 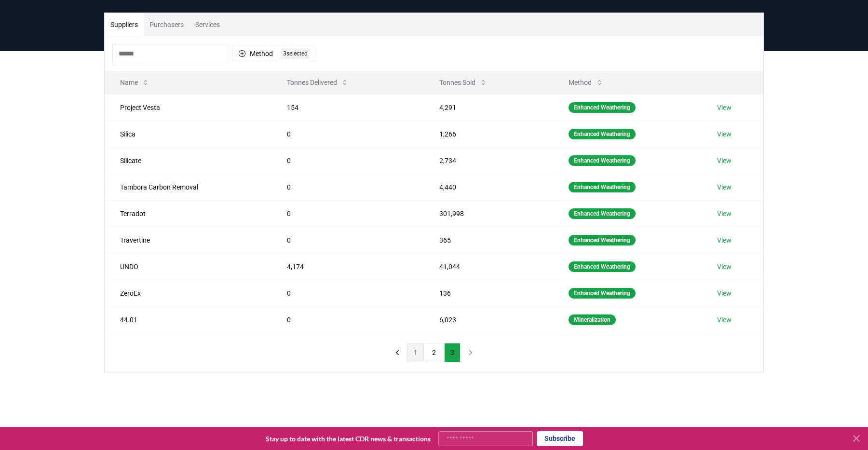 I want to click on td: 154, so click(x=347, y=107).